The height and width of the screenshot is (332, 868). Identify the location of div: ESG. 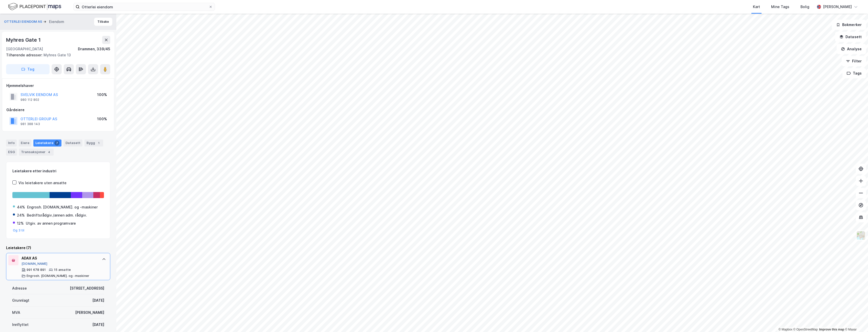
(11, 152).